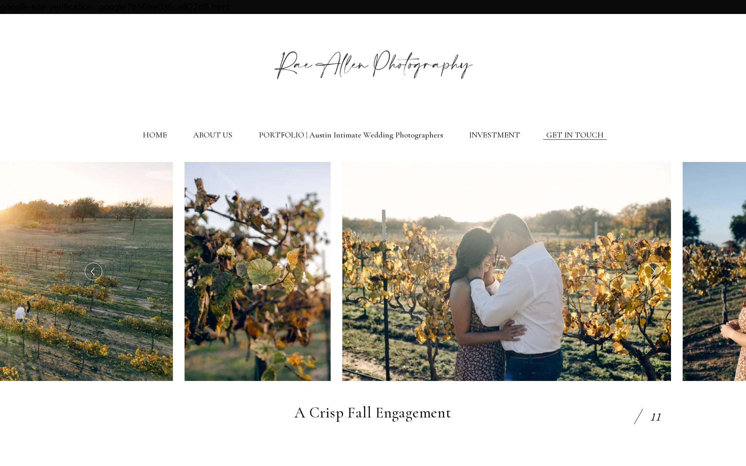  I want to click on div: 11, so click(656, 417).